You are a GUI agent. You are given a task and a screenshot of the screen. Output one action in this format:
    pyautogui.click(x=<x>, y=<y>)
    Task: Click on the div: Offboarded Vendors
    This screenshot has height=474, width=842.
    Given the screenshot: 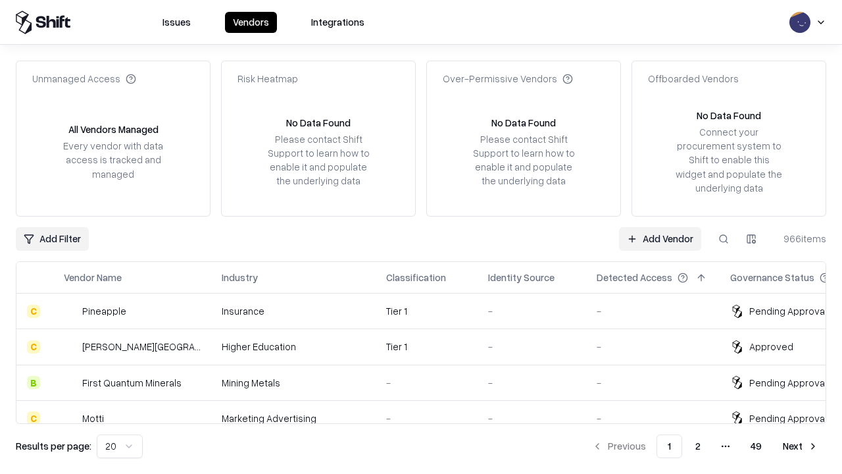 What is the action you would take?
    pyautogui.click(x=694, y=78)
    